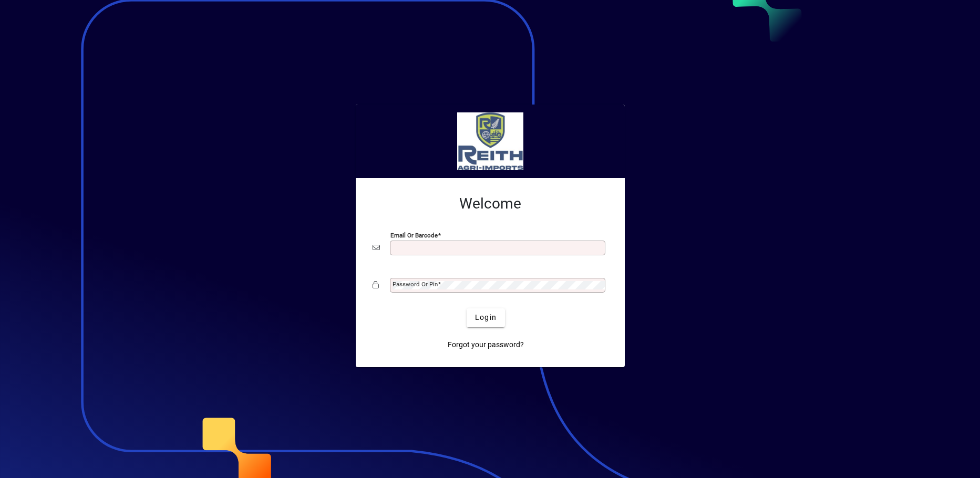  I want to click on h2: Welcome, so click(490, 204).